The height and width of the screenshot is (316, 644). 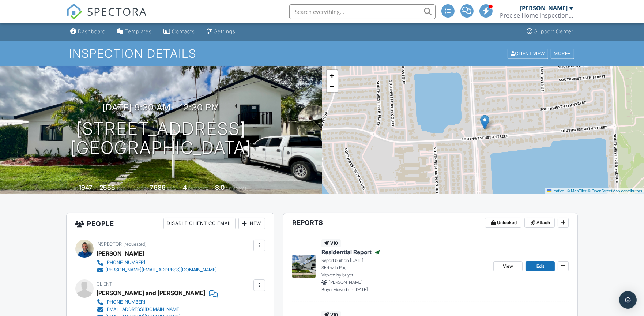 I want to click on span: Lot Size, so click(x=141, y=188).